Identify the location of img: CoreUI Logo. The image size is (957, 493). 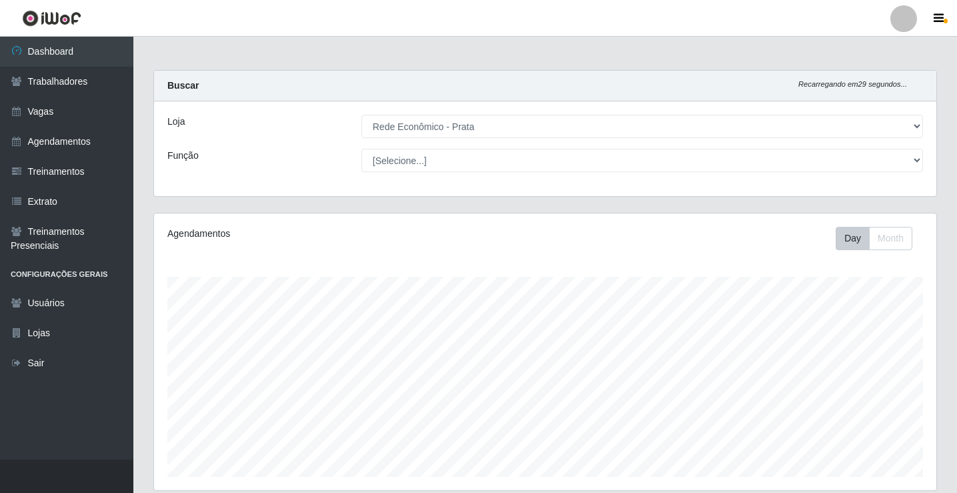
(51, 18).